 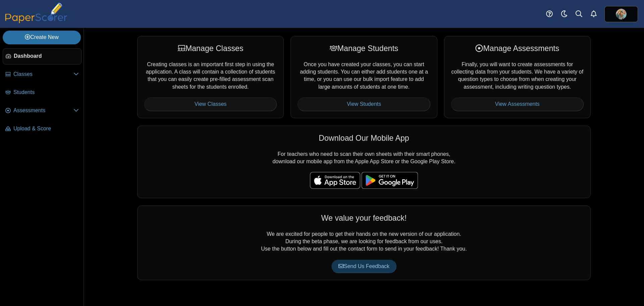 What do you see at coordinates (363, 104) in the screenshot?
I see `a: View Students` at bounding box center [363, 104].